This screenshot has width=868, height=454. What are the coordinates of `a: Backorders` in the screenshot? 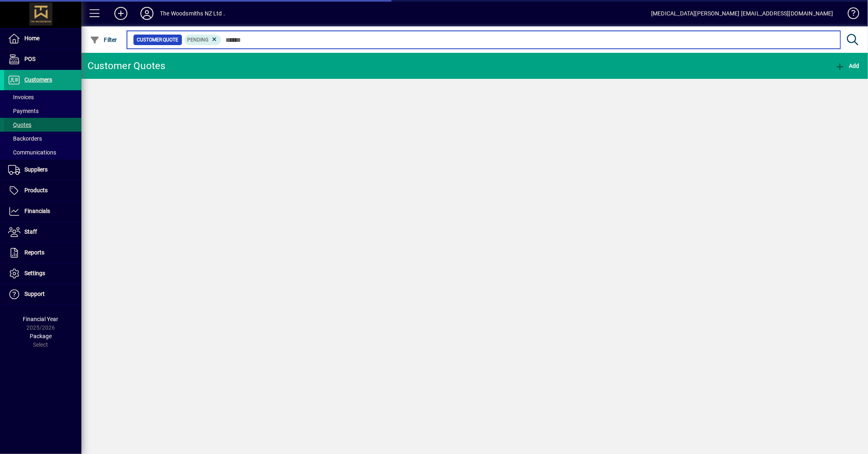 It's located at (43, 139).